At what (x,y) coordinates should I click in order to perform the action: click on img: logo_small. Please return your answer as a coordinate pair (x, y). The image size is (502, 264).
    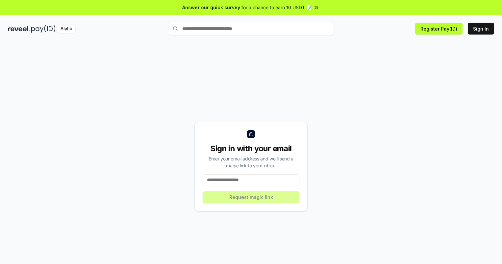
    Looking at the image, I should click on (251, 134).